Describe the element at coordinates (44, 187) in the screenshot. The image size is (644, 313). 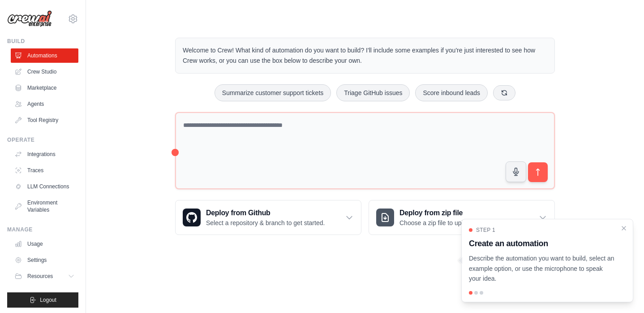
I see `a: LLM Connections` at that location.